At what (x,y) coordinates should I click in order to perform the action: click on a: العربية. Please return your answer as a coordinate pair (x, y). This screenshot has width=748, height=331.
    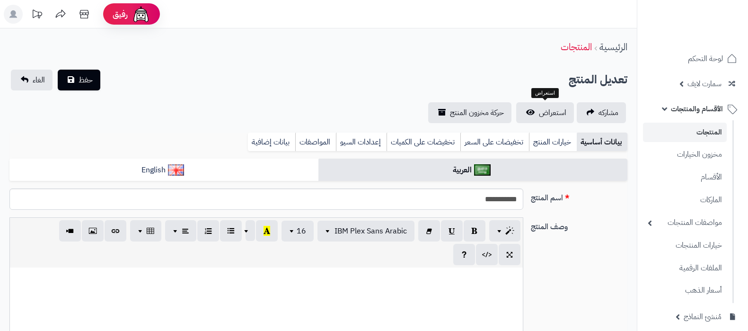
    Looking at the image, I should click on (472, 170).